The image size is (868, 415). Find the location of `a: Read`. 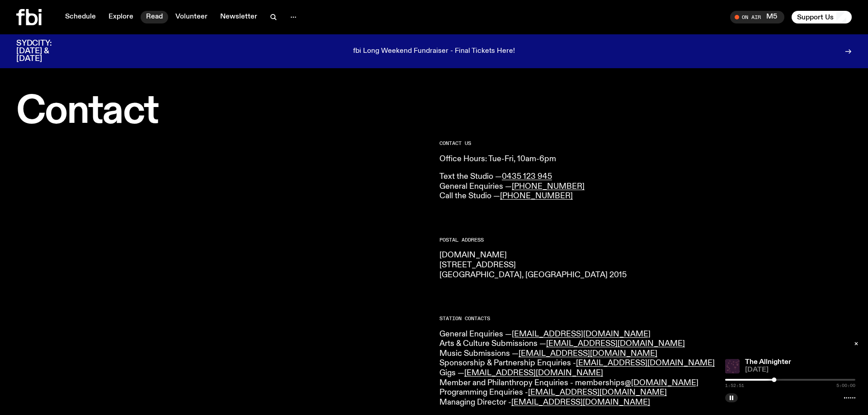

a: Read is located at coordinates (154, 17).